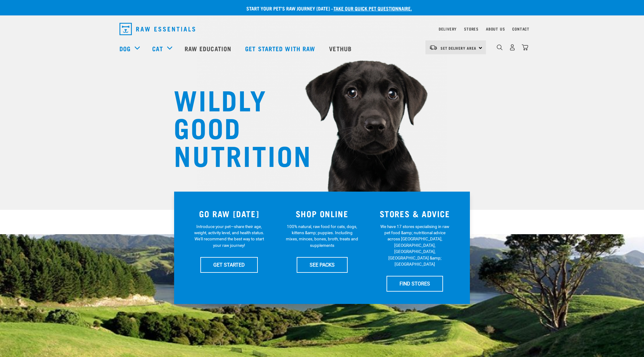  Describe the element at coordinates (322, 265) in the screenshot. I see `a: SEE PACKS` at that location.